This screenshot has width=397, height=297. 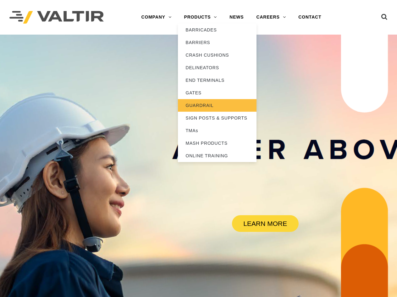 What do you see at coordinates (217, 80) in the screenshot?
I see `a: END TERMINALS` at bounding box center [217, 80].